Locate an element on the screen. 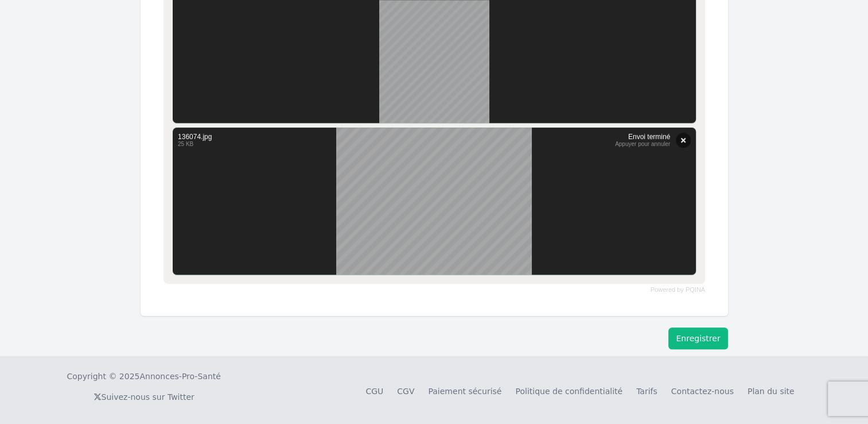 The image size is (868, 424). a: Politique de confidentialité is located at coordinates (568, 391).